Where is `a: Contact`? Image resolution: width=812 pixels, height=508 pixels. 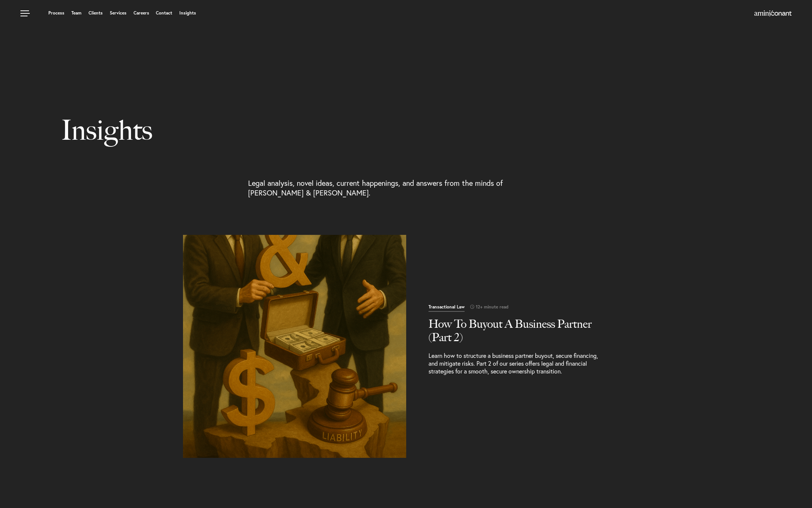
a: Contact is located at coordinates (164, 13).